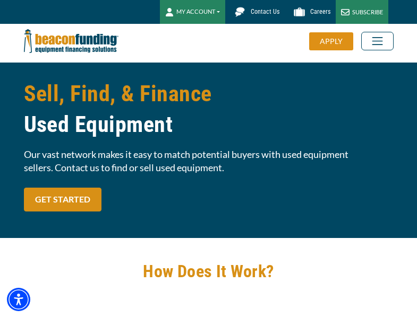  Describe the element at coordinates (377, 41) in the screenshot. I see `button: Toggle navigation` at that location.